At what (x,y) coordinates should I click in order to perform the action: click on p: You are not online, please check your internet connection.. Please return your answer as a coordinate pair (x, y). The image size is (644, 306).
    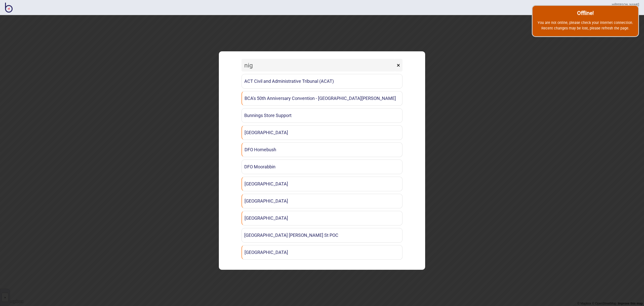
    Looking at the image, I should click on (585, 23).